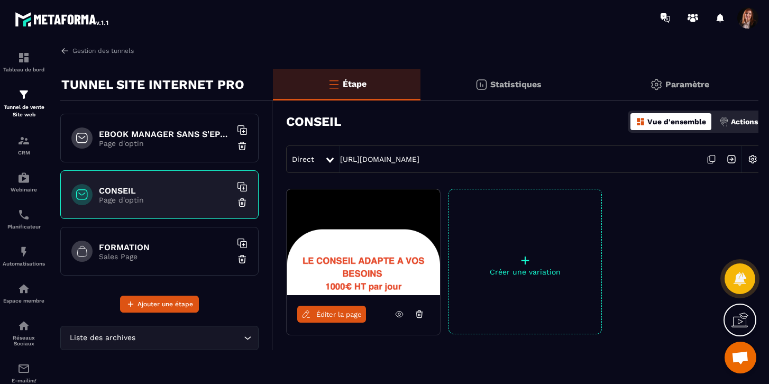  I want to click on p: Paramètre, so click(687, 84).